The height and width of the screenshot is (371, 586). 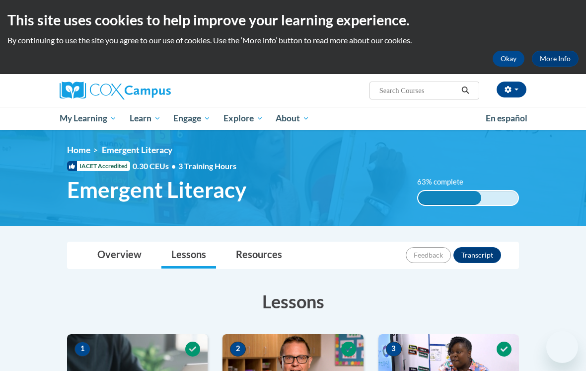 What do you see at coordinates (119, 255) in the screenshot?
I see `a: Overview` at bounding box center [119, 255].